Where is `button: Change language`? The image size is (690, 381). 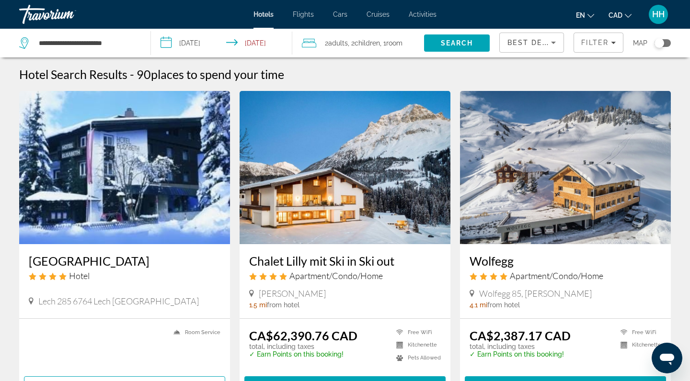
button: Change language is located at coordinates (585, 15).